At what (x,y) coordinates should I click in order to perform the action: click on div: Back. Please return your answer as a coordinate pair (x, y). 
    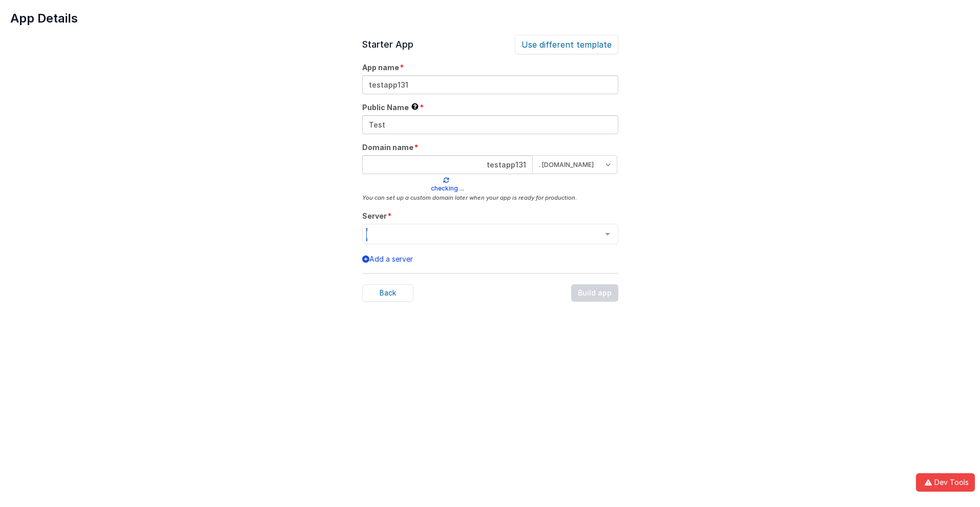
    Looking at the image, I should click on (388, 293).